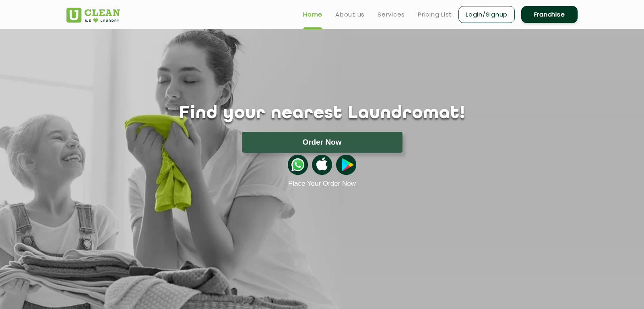 Image resolution: width=644 pixels, height=309 pixels. What do you see at coordinates (93, 15) in the screenshot?
I see `img: UClean Laundry and Dry Cleaning` at bounding box center [93, 15].